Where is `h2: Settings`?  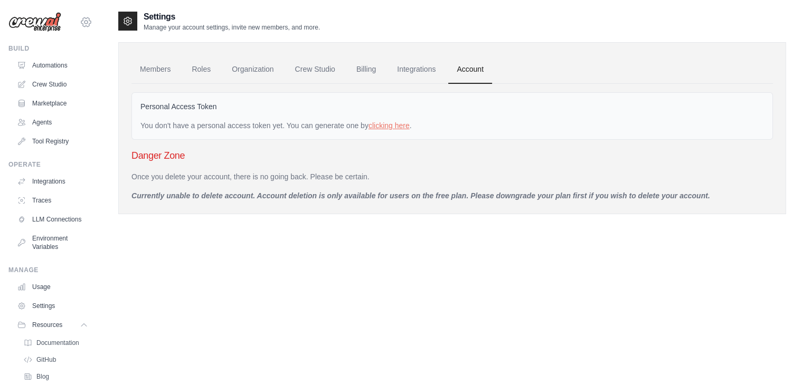 h2: Settings is located at coordinates (232, 17).